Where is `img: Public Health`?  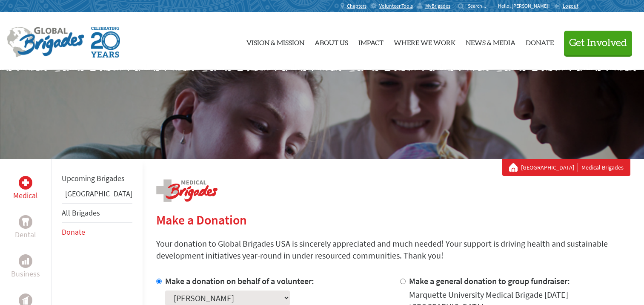
img: Public Health is located at coordinates (25, 300).